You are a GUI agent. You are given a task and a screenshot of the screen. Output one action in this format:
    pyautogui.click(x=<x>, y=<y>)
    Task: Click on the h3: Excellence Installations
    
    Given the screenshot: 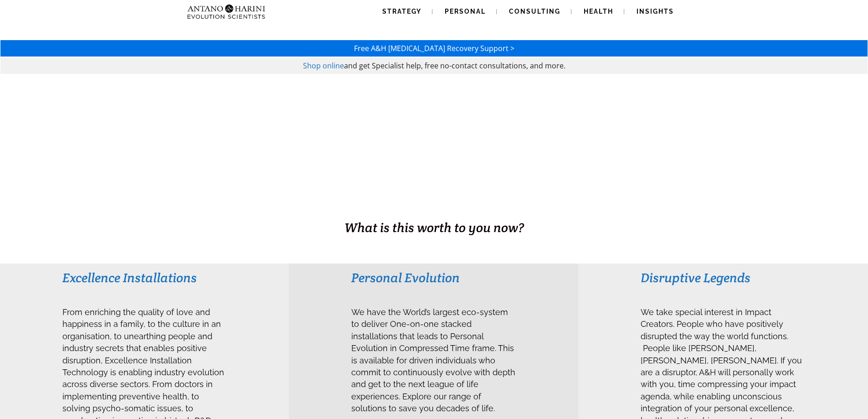 What is the action you would take?
    pyautogui.click(x=144, y=278)
    